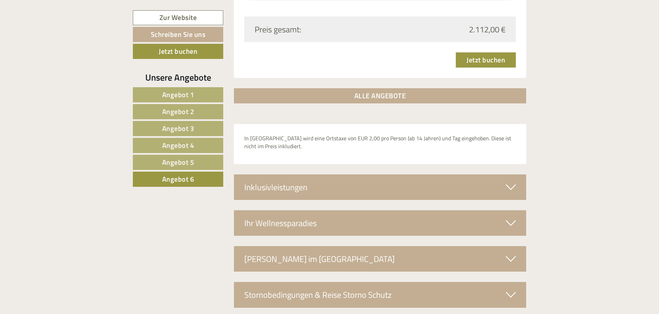 The image size is (659, 314). Describe the element at coordinates (178, 179) in the screenshot. I see `span: Angebot 6` at that location.